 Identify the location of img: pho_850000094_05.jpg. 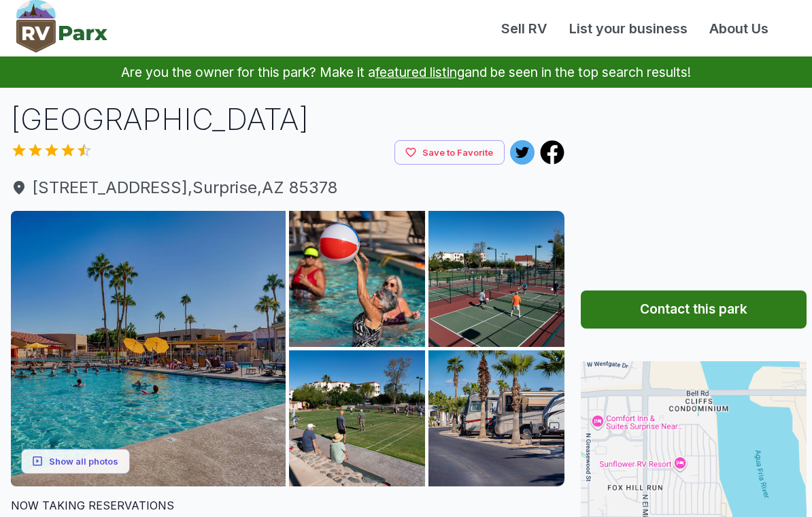
(496, 418).